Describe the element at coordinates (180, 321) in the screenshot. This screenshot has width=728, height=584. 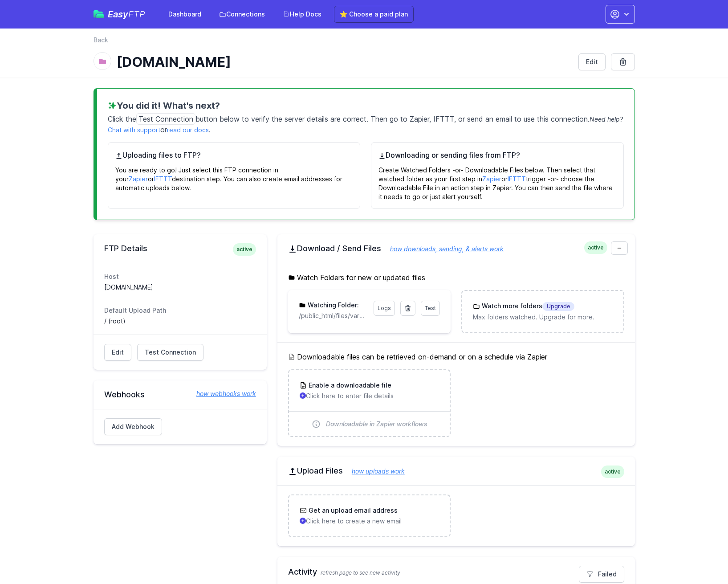
I see `dd: / (root)` at that location.